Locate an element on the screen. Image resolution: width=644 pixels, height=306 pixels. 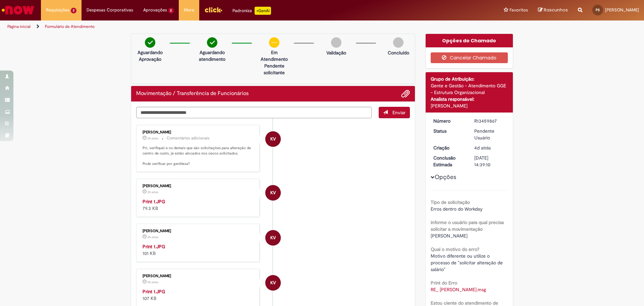
time: 01/09/2025 08:08:37 is located at coordinates (153, 192).